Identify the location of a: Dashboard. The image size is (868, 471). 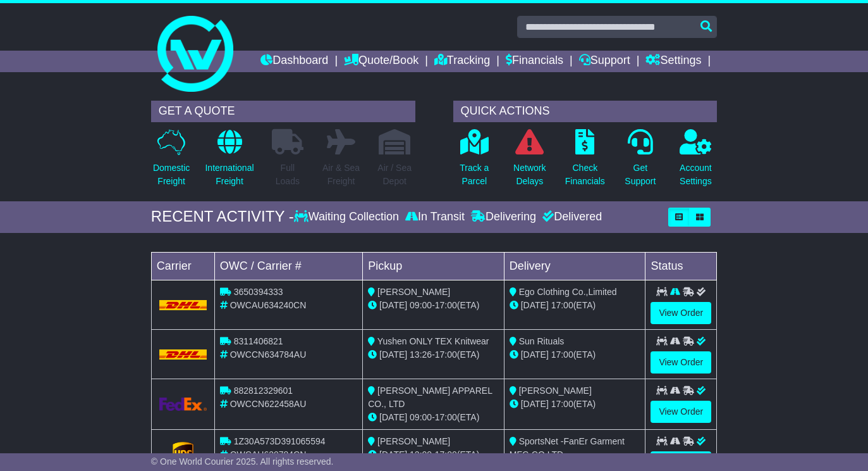
(294, 62).